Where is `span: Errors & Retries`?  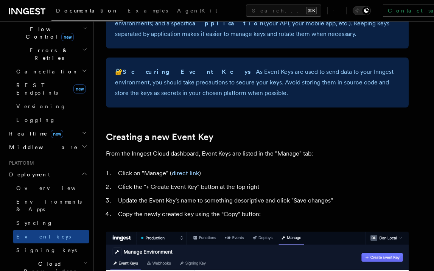
span: Errors & Retries is located at coordinates (48, 54).